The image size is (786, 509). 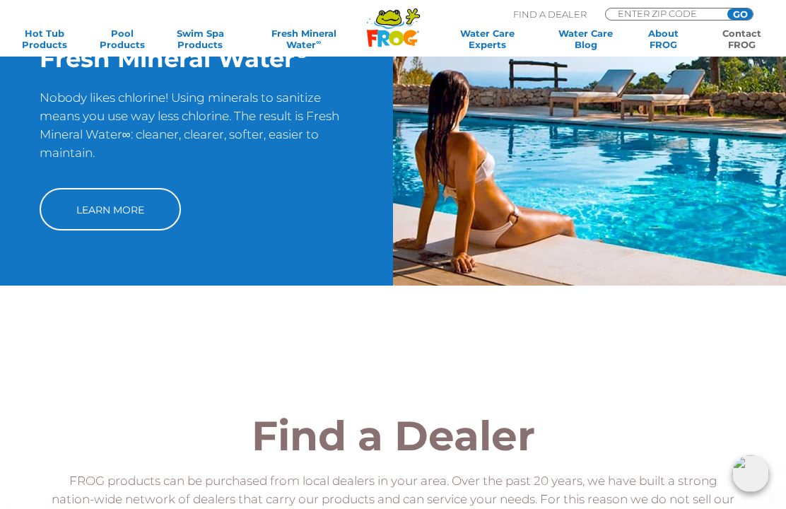 I want to click on h2: Find a Dealer, so click(x=393, y=436).